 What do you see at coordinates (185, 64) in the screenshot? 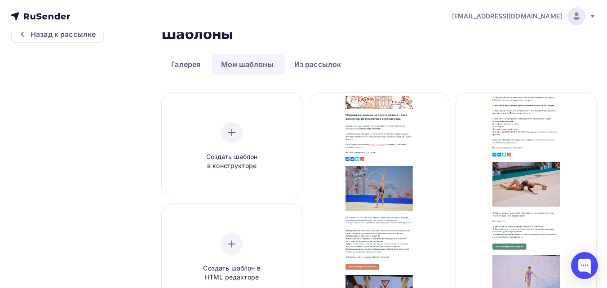
I see `a: Галерея` at bounding box center [185, 64].